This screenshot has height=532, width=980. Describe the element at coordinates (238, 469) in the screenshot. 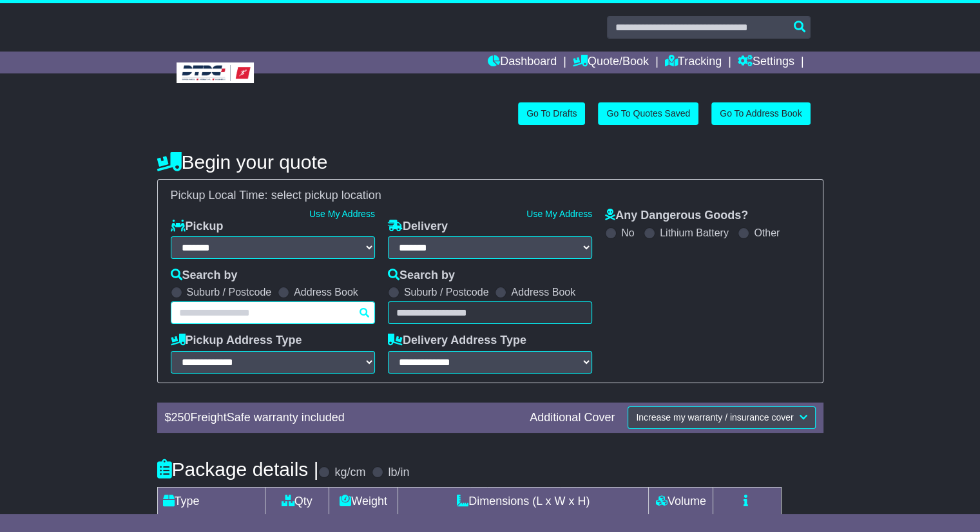

I see `h4: Package details |` at that location.